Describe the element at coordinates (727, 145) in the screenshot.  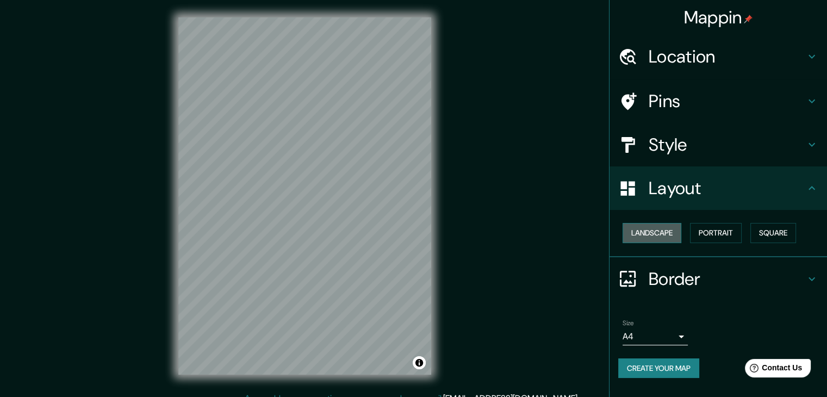
I see `h4: Style` at that location.